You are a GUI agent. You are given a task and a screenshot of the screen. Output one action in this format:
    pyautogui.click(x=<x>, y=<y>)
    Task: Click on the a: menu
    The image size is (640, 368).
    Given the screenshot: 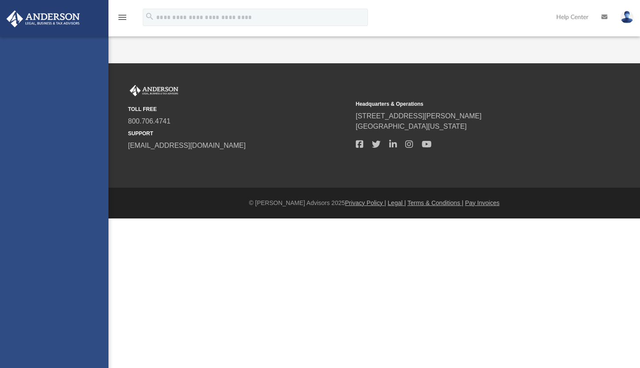 What is the action you would take?
    pyautogui.click(x=122, y=20)
    